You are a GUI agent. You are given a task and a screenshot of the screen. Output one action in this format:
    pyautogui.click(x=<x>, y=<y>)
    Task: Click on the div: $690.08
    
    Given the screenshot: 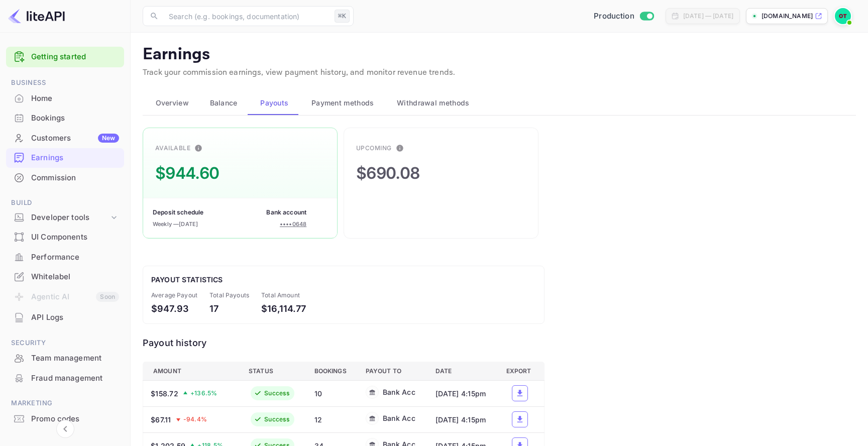 What is the action you would take?
    pyautogui.click(x=388, y=173)
    